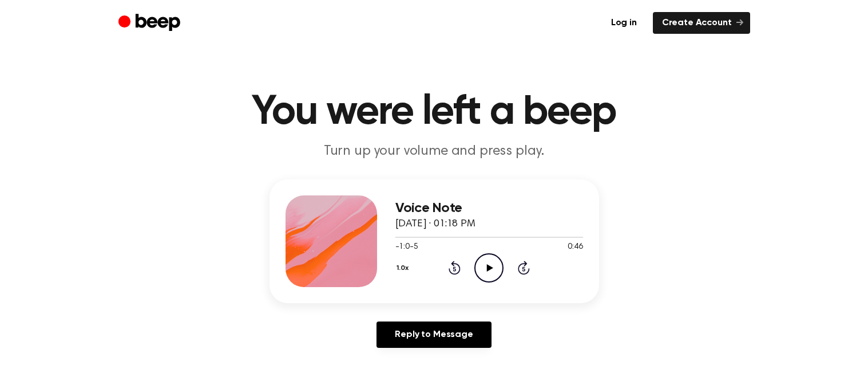  What do you see at coordinates (575, 247) in the screenshot?
I see `span: 0:46` at bounding box center [575, 247].